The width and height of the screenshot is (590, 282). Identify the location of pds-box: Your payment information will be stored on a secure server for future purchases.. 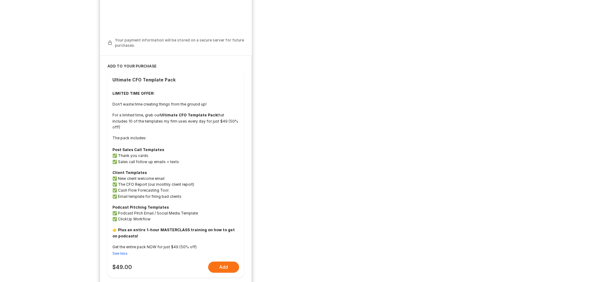
(176, 43).